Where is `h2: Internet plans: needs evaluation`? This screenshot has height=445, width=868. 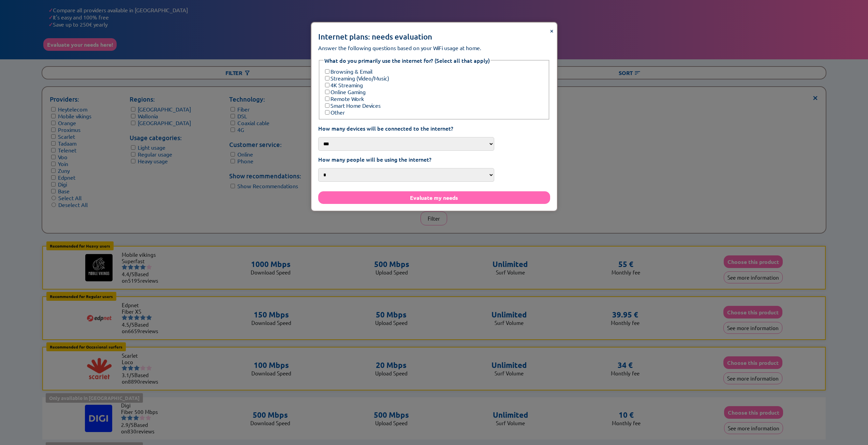
h2: Internet plans: needs evaluation is located at coordinates (434, 37).